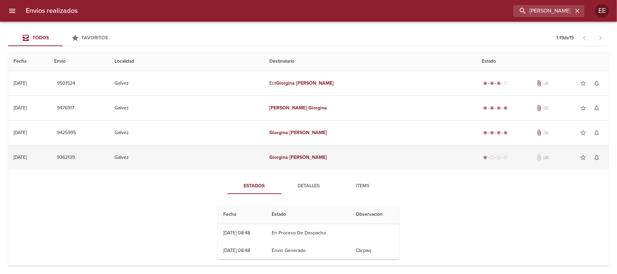 This screenshot has height=274, width=617. Describe the element at coordinates (370, 61) in the screenshot. I see `th: Destinatario` at that location.